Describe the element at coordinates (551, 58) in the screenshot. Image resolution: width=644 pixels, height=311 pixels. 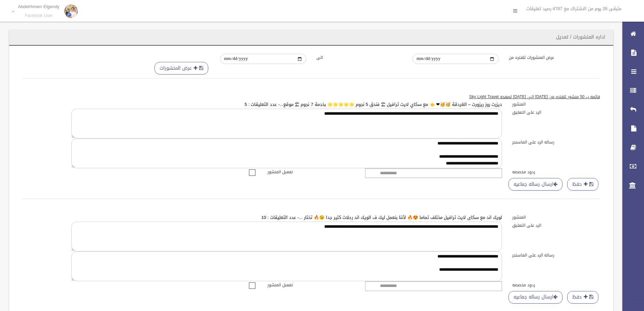
I see `label: عرض المنشورات للفتره من` at that location.